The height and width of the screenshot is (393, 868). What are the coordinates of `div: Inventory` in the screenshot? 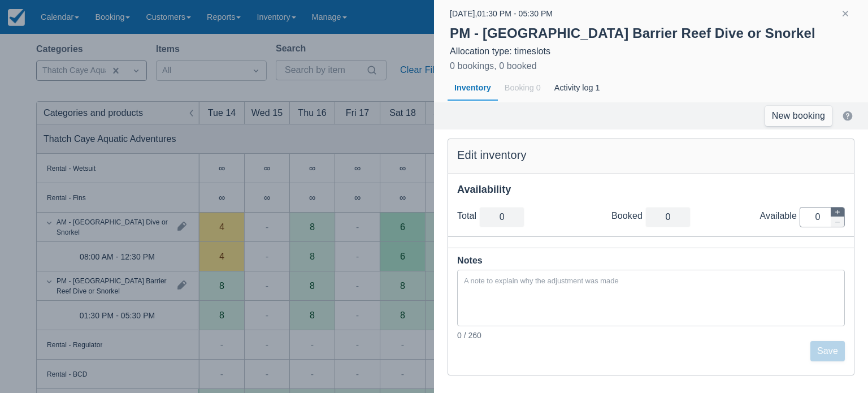 It's located at (473, 88).